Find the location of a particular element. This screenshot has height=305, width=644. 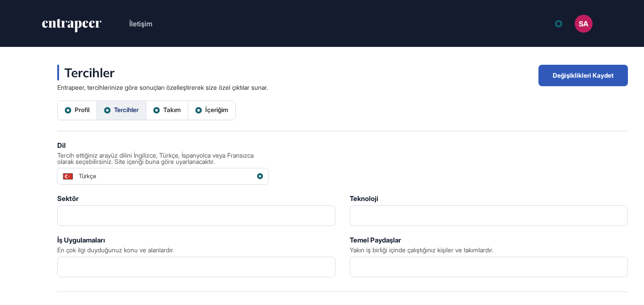

a: İçeriğim is located at coordinates (211, 111).